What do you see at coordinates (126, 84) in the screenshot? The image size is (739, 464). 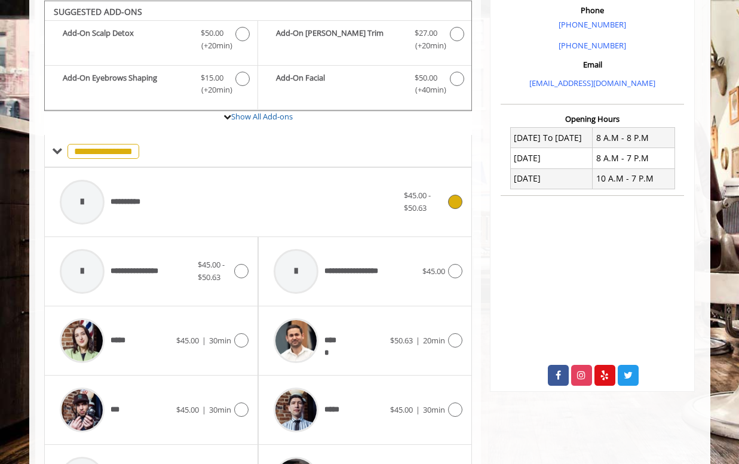 I see `b: Add-On Eyebrows Shaping` at bounding box center [126, 84].